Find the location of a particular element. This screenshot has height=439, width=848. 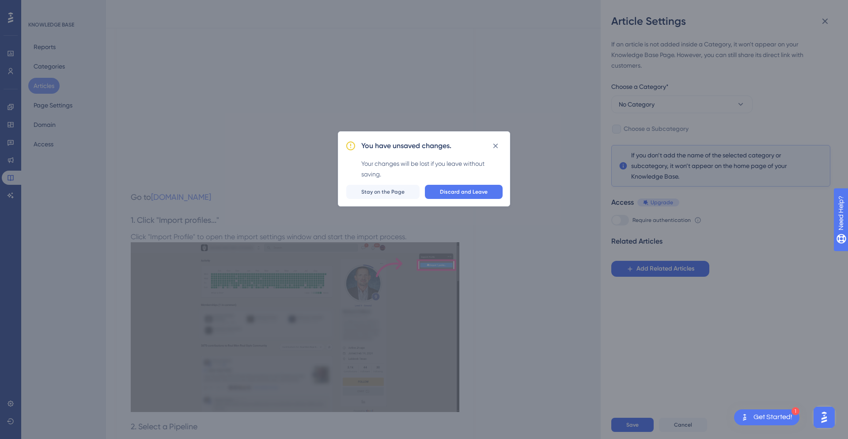

span: Stay on the Page is located at coordinates (383, 192).